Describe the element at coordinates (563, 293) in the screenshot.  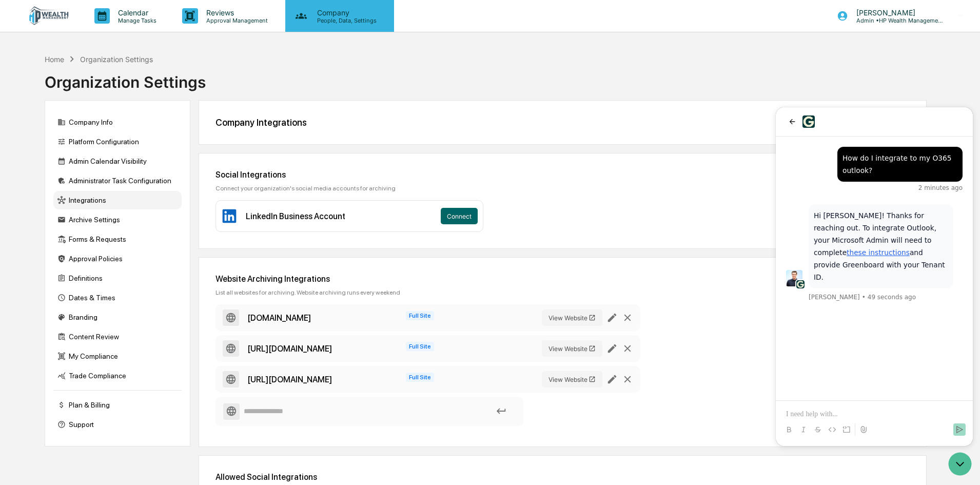
I see `div: List all websites for archiving. Website archiving runs every weekend` at that location.